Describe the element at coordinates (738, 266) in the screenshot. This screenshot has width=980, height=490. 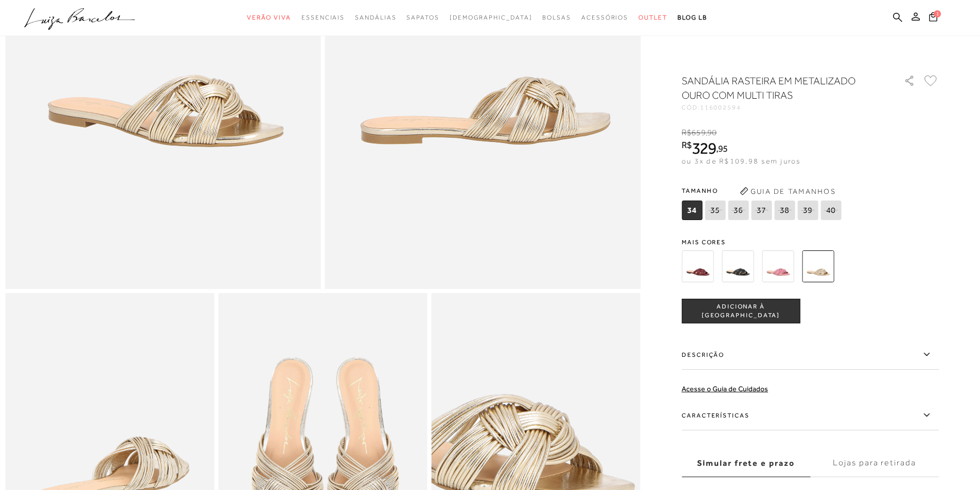
I see `img: SANDÁLIA RASTEIRA EM COURO PRETO COM MULTI TIRAS` at that location.